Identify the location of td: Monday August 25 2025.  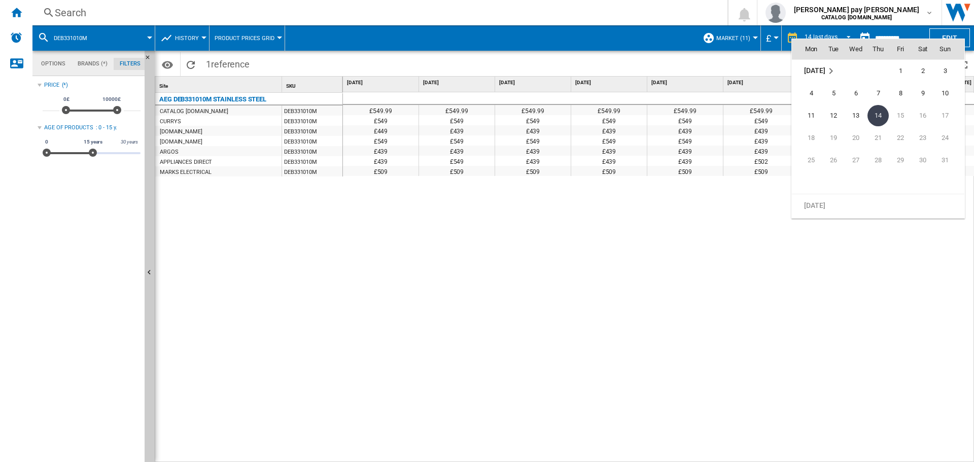
(807, 160).